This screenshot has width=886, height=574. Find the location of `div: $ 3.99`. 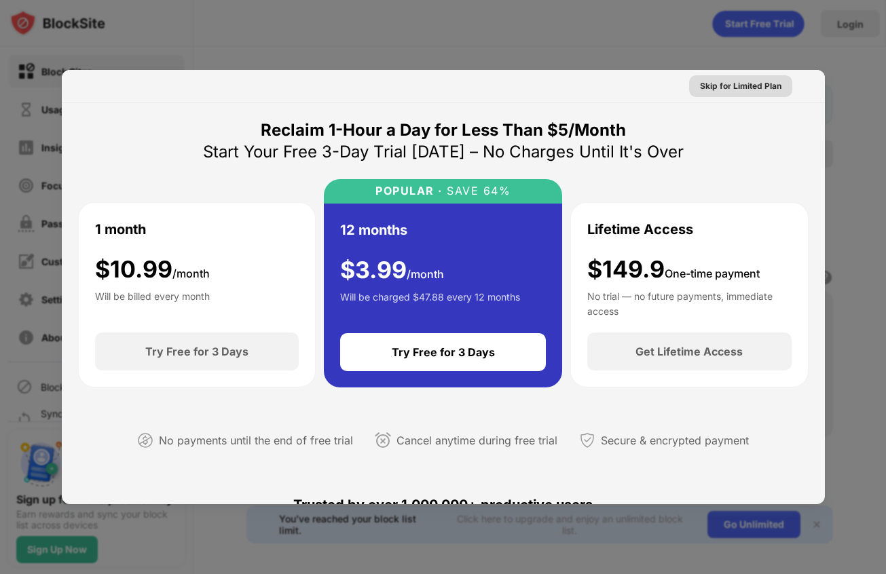

div: $ 3.99 is located at coordinates (392, 270).